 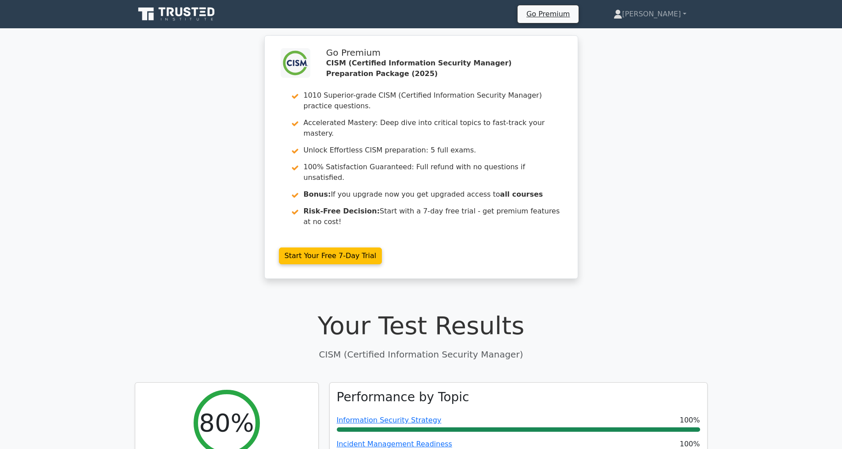 What do you see at coordinates (421, 325) in the screenshot?
I see `h1: Your Test Results` at bounding box center [421, 325].